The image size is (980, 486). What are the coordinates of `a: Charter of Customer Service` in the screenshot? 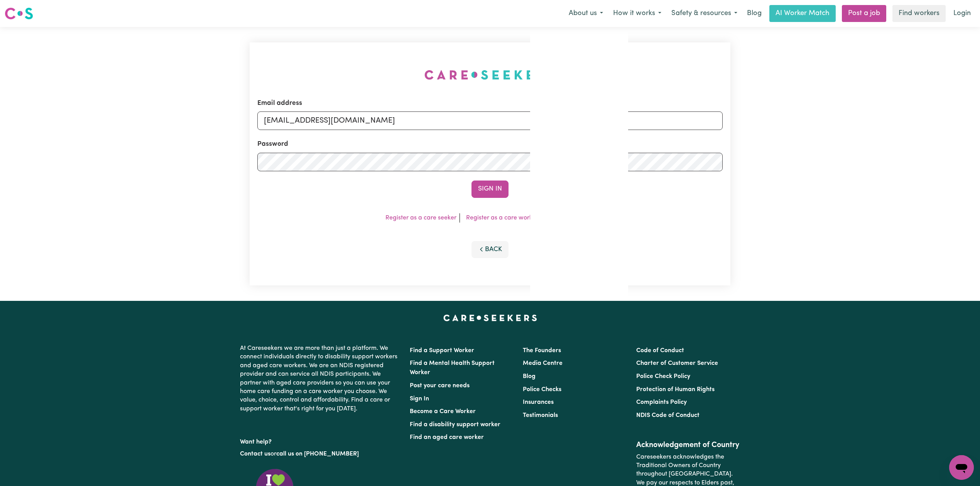 It's located at (677, 363).